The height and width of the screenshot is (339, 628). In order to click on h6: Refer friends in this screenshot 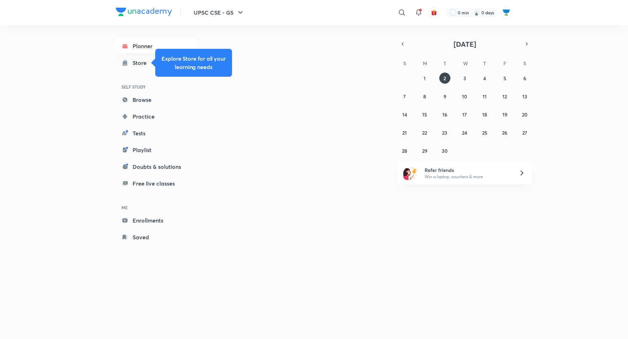, I will do `click(468, 170)`.